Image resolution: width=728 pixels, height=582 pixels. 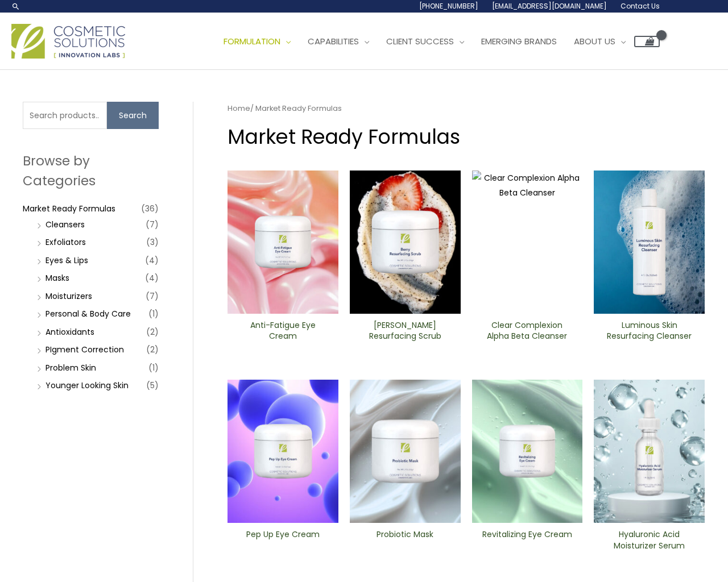 What do you see at coordinates (466, 137) in the screenshot?
I see `h1: Market Ready Formulas` at bounding box center [466, 137].